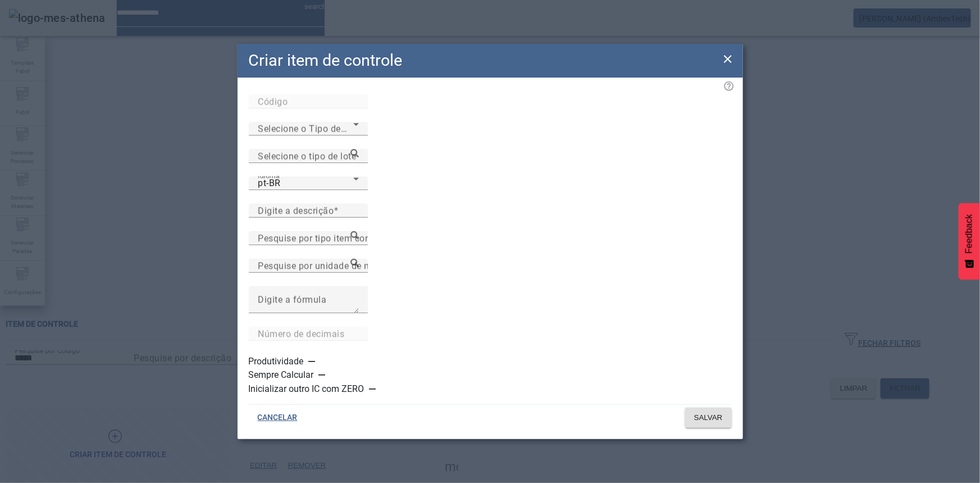 This screenshot has height=483, width=980. I want to click on button: Feedback - Mostrar pesquisa, so click(969, 241).